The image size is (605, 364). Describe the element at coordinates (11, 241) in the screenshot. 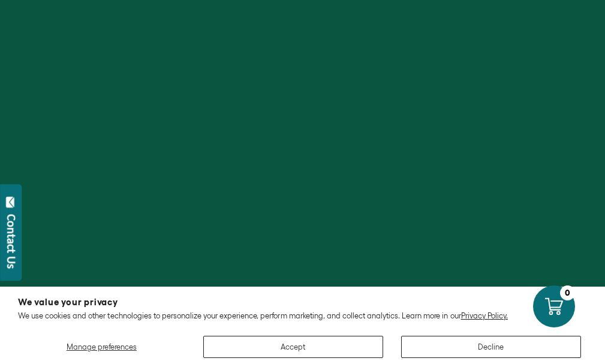

I see `div: Contact Us` at that location.